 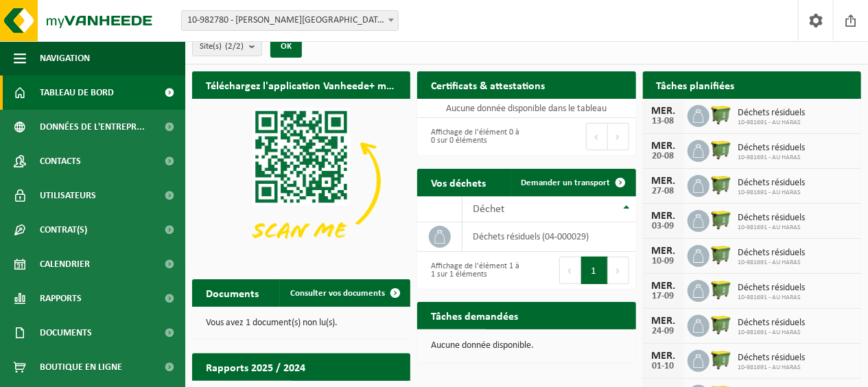 I want to click on div: 24-09, so click(x=663, y=331).